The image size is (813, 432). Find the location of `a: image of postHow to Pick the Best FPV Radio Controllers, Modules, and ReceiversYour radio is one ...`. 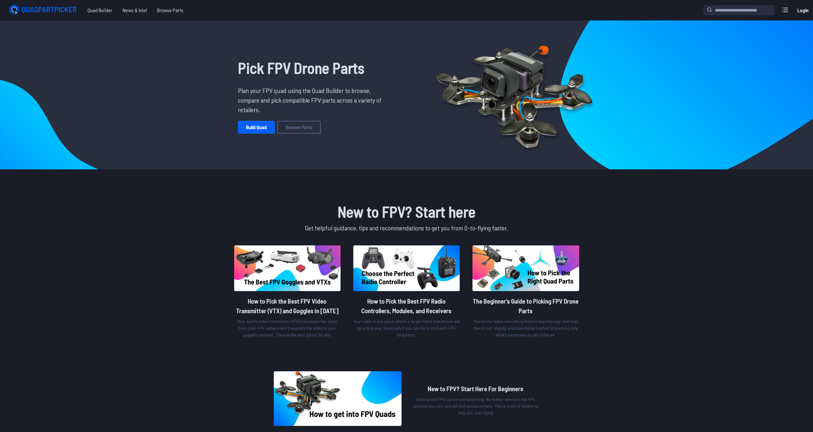

a: image of postHow to Pick the Best FPV Radio Controllers, Modules, and ReceiversYour radio is one ... is located at coordinates (406, 293).